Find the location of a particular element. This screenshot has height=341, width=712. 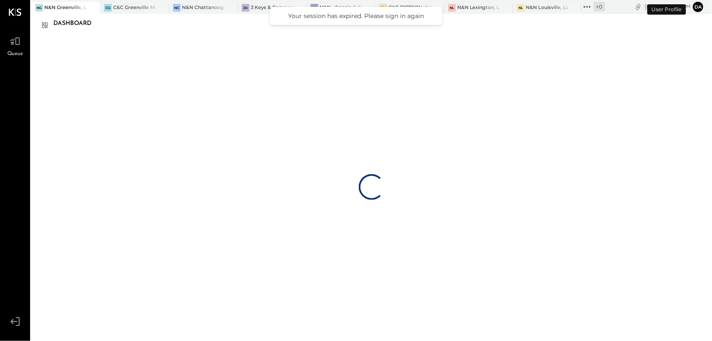

span: pm is located at coordinates (687, 6).